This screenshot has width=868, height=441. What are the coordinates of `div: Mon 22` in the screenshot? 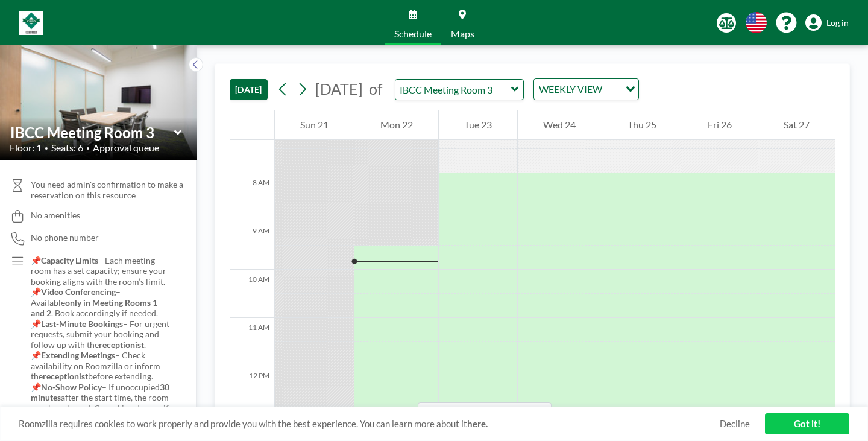 It's located at (396, 124).